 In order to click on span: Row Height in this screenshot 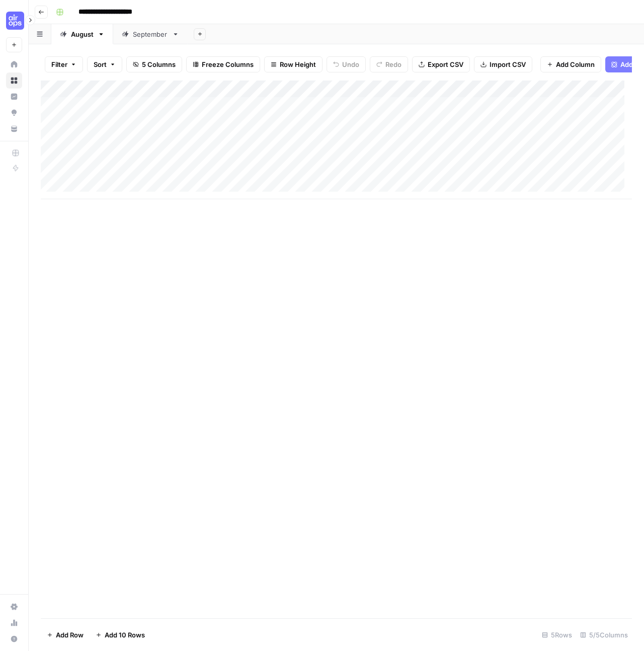, I will do `click(298, 64)`.